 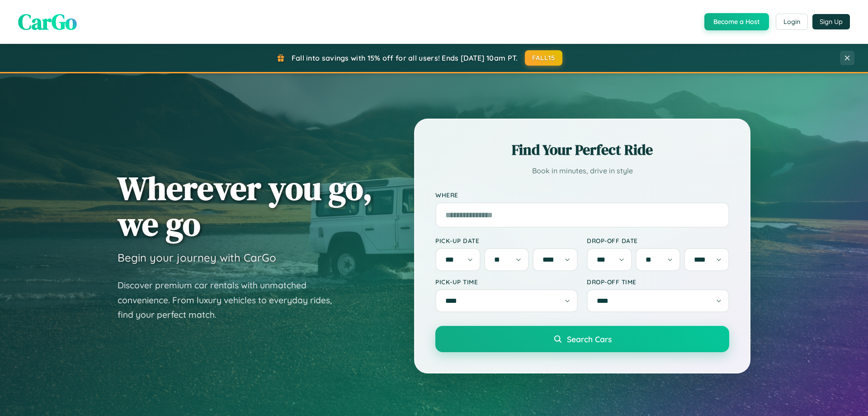 What do you see at coordinates (245, 206) in the screenshot?
I see `h1: Wherever you go, we go` at bounding box center [245, 206].